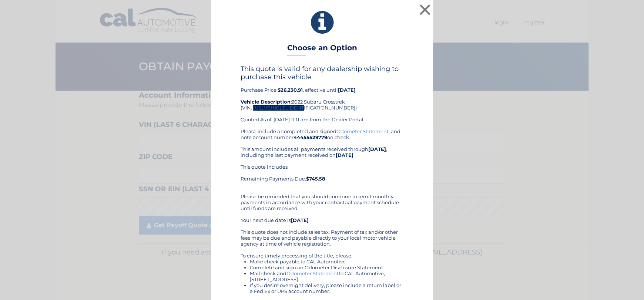 Image resolution: width=644 pixels, height=300 pixels. What do you see at coordinates (322, 73) in the screenshot?
I see `h4: This quote is valid for any dealership wishing to purchase this vehicle` at bounding box center [322, 73].